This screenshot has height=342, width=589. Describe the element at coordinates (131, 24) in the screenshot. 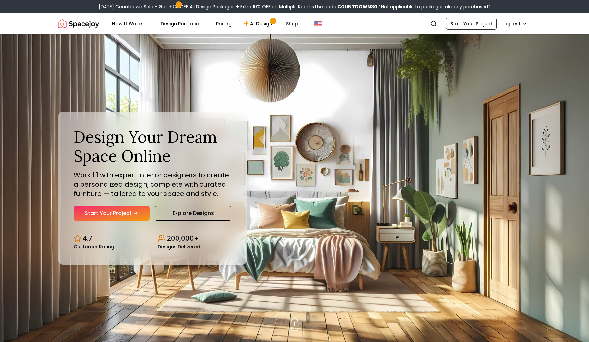

I see `button: How It Works` at that location.